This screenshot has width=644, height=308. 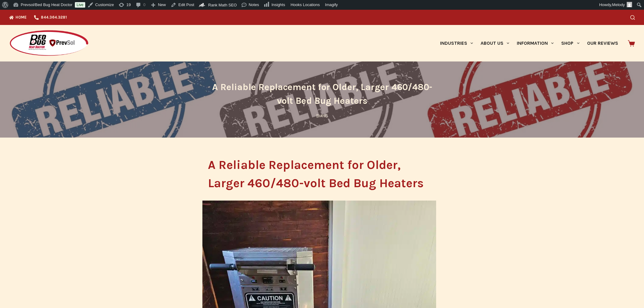 What do you see at coordinates (40, 18) in the screenshot?
I see `nav: Top Menu` at bounding box center [40, 18].